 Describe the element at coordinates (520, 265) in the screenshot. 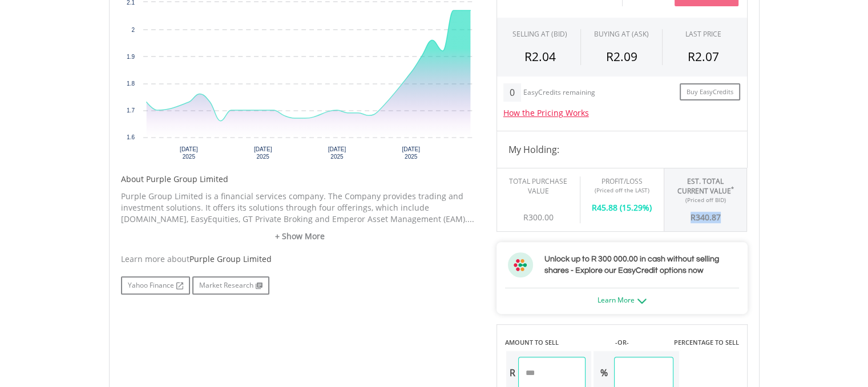

I see `img: ec-flower.svg` at that location.